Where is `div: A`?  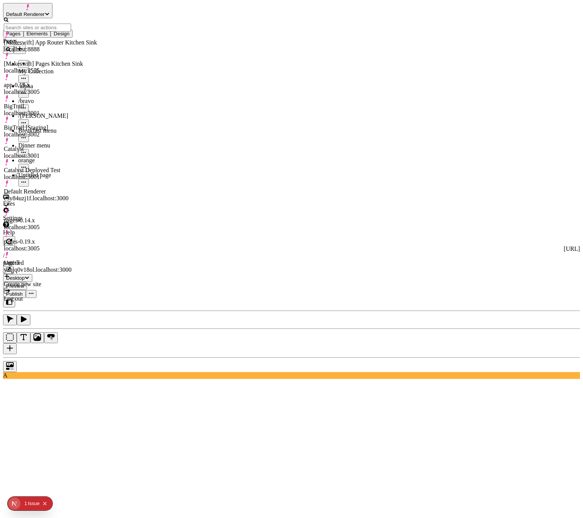 div: A is located at coordinates (292, 376).